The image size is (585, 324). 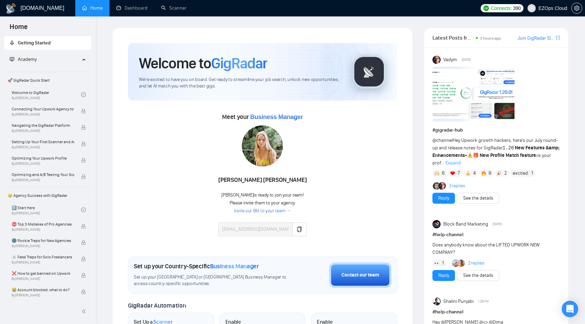 What do you see at coordinates (262, 211) in the screenshot?
I see `a: Invite our BM to your team →` at bounding box center [262, 211].